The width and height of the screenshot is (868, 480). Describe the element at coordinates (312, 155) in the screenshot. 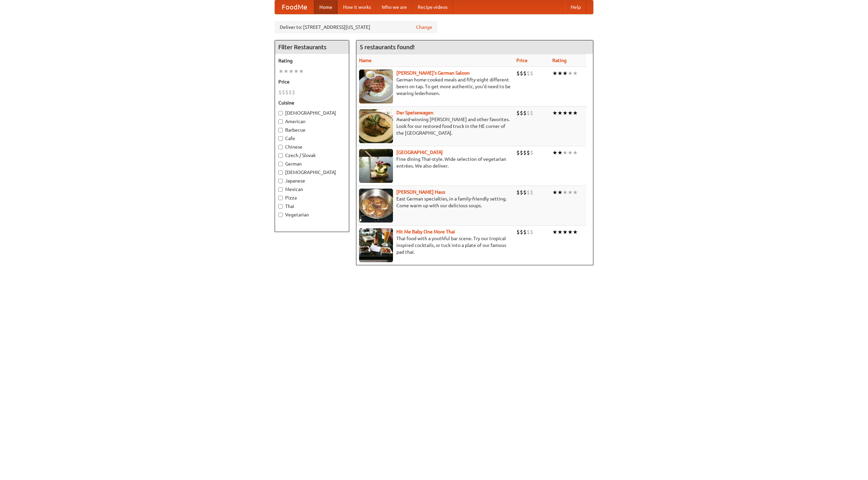

I see `label: Czech / Slovak` at that location.